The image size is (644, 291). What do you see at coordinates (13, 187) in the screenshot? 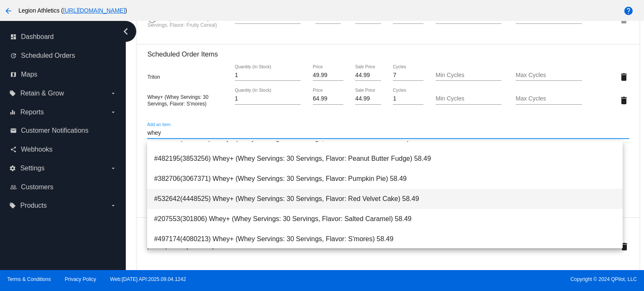
I see `i: people_outline` at bounding box center [13, 187].